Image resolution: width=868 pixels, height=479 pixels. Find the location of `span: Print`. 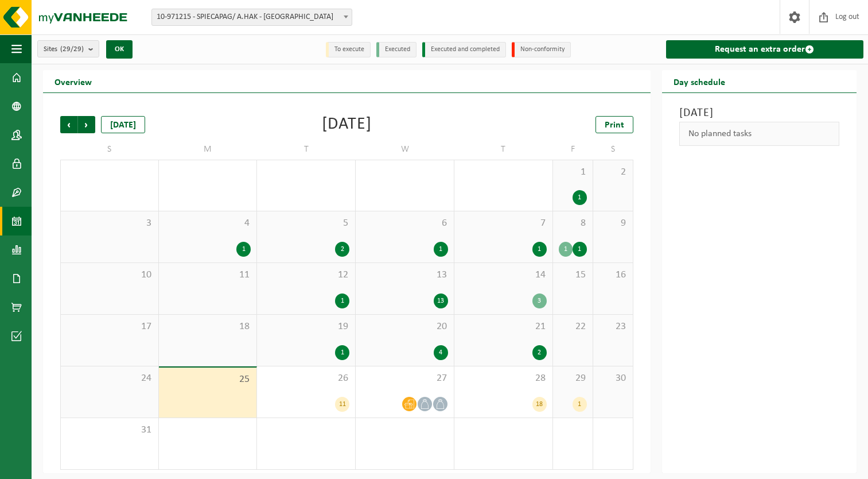

span: Print is located at coordinates (614, 125).